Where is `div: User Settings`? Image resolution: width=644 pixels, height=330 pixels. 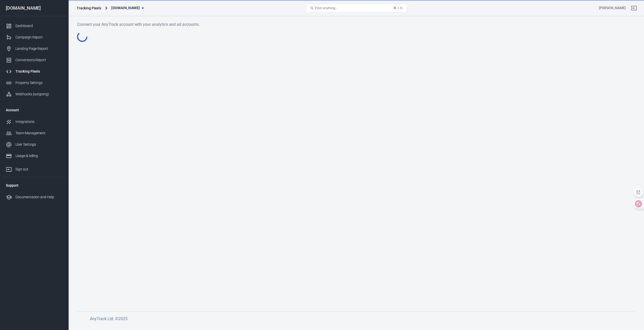 div: User Settings is located at coordinates (39, 144).